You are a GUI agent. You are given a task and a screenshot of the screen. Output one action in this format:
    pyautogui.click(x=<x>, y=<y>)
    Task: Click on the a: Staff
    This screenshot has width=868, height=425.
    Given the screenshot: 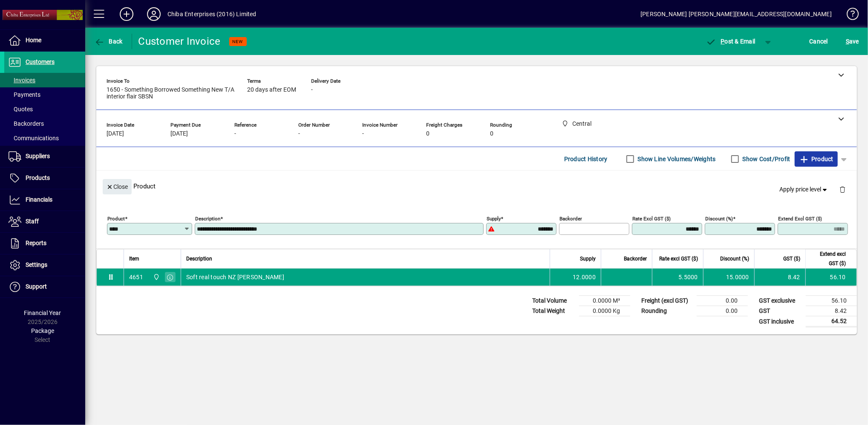 What is the action you would take?
    pyautogui.click(x=45, y=221)
    